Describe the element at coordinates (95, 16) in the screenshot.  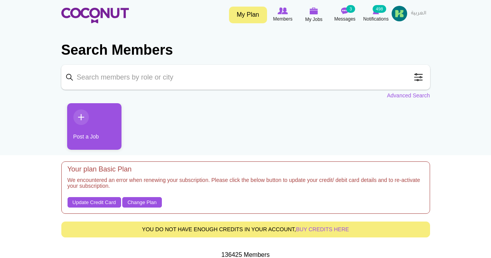
I see `img: Home` at that location.